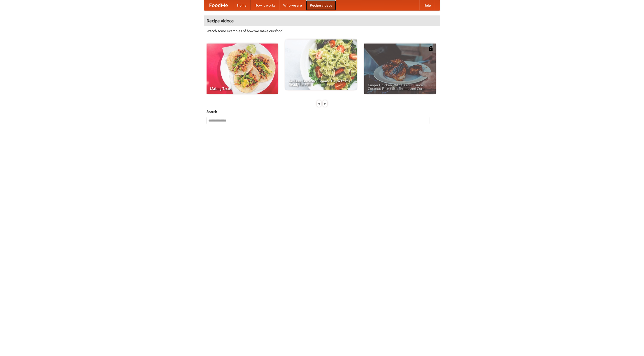 Image resolution: width=644 pixels, height=356 pixels. I want to click on a: Who we are, so click(293, 5).